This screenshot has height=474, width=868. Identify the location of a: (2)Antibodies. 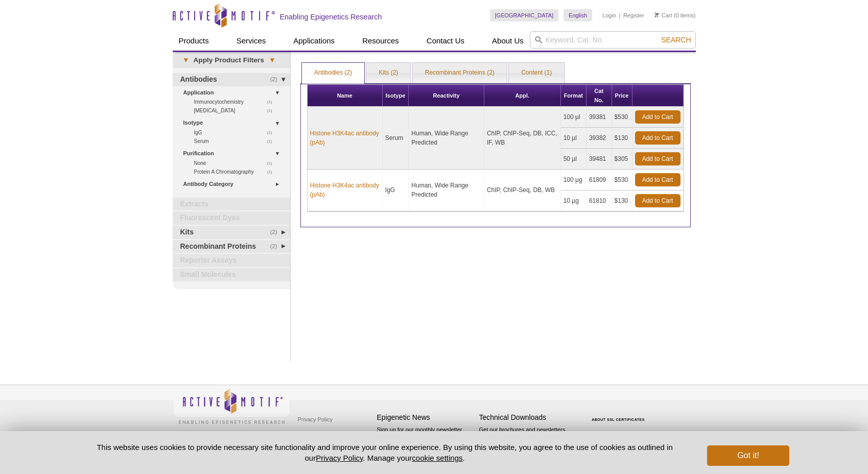
(232, 80).